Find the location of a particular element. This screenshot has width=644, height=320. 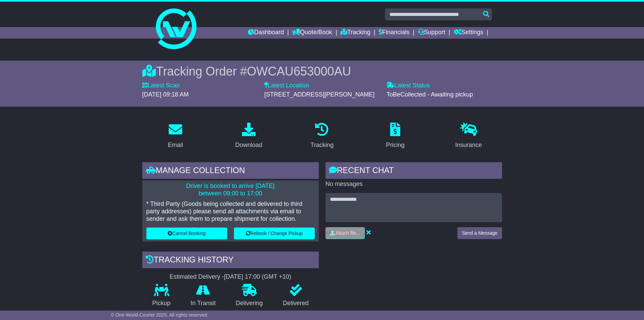

div: Manage collection is located at coordinates (230, 171).